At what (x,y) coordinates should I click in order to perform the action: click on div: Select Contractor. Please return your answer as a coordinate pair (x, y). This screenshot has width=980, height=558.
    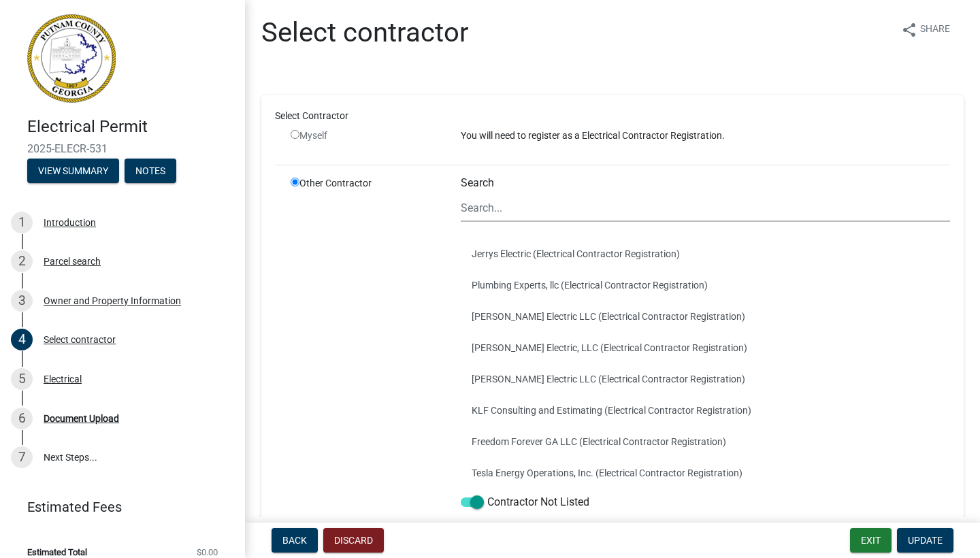
    Looking at the image, I should click on (612, 116).